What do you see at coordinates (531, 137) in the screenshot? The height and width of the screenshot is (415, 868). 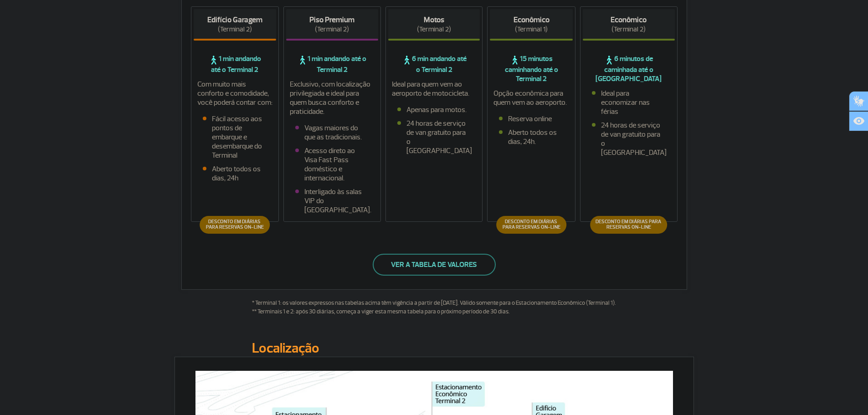 I see `li: Aberto todos os dias, 24h.` at bounding box center [531, 137].